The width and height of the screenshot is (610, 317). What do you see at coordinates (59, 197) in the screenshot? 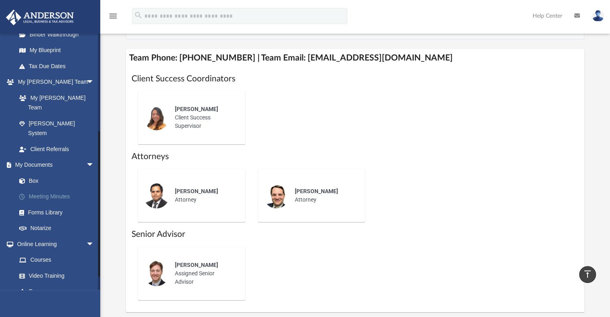
I see `a: Meeting Minutes` at bounding box center [59, 197].